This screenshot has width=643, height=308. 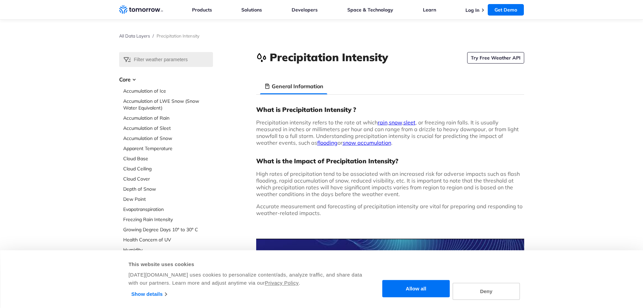 I want to click on a: Products, so click(x=202, y=10).